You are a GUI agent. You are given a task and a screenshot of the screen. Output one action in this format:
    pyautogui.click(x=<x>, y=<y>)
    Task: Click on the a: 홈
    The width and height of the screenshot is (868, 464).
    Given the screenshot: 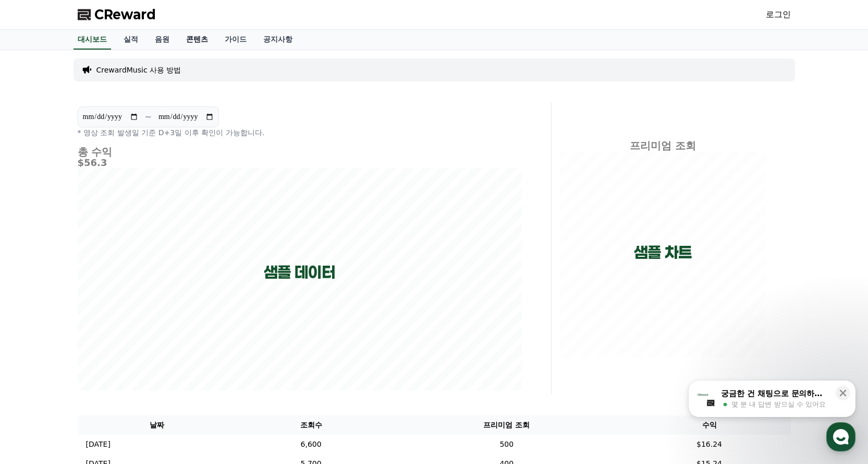 What is the action you would take?
    pyautogui.click(x=36, y=344)
    